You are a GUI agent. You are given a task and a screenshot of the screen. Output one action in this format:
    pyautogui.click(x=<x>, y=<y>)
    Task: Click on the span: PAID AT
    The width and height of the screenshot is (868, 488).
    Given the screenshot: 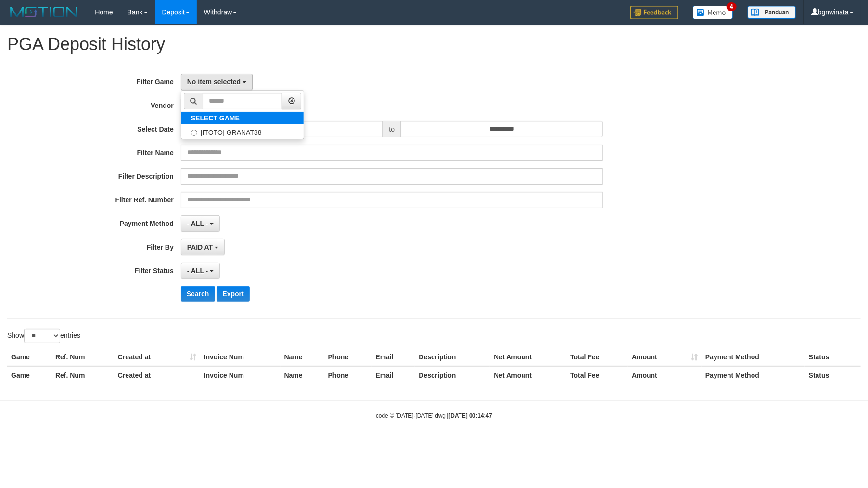 What is the action you would take?
    pyautogui.click(x=199, y=247)
    